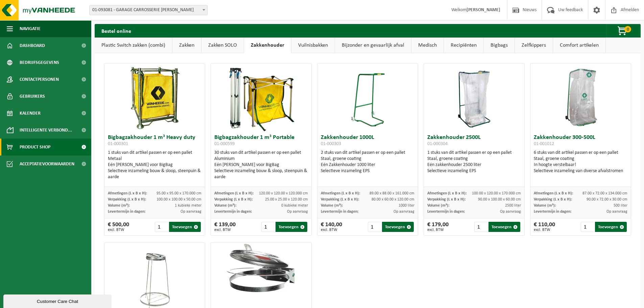 The width and height of the screenshot is (644, 308). What do you see at coordinates (225, 144) in the screenshot?
I see `span: 01-000599` at bounding box center [225, 144].